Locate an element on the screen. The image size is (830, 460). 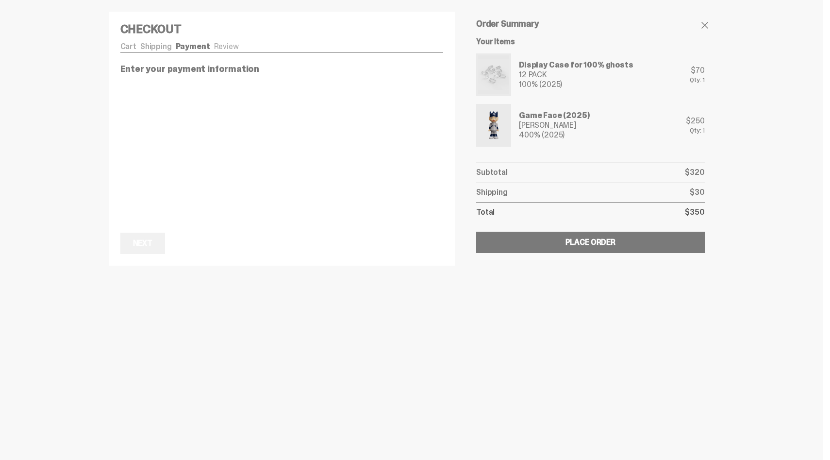
h5: Order Summary is located at coordinates (590, 24).